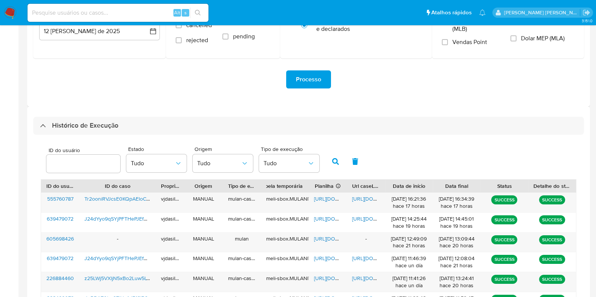  Describe the element at coordinates (185, 12) in the screenshot. I see `span: s` at that location.